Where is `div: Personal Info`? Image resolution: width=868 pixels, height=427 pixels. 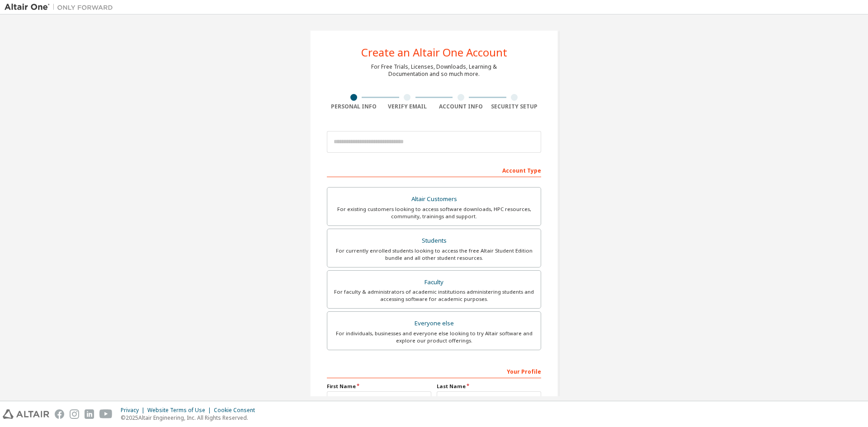
div: Personal Info is located at coordinates (354, 107).